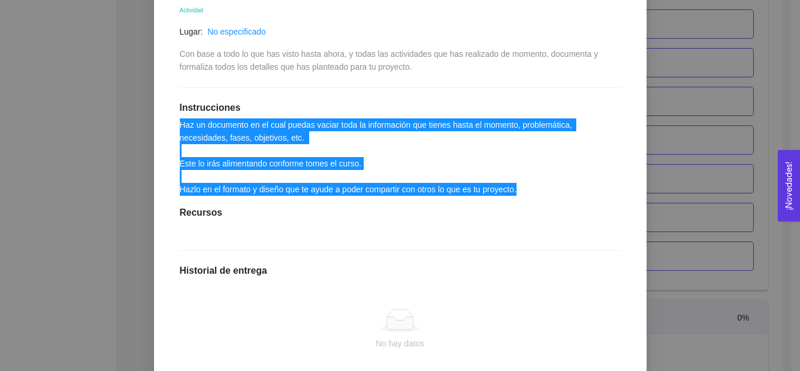 This screenshot has width=800, height=371. What do you see at coordinates (191, 10) in the screenshot?
I see `span: Actividad` at bounding box center [191, 10].